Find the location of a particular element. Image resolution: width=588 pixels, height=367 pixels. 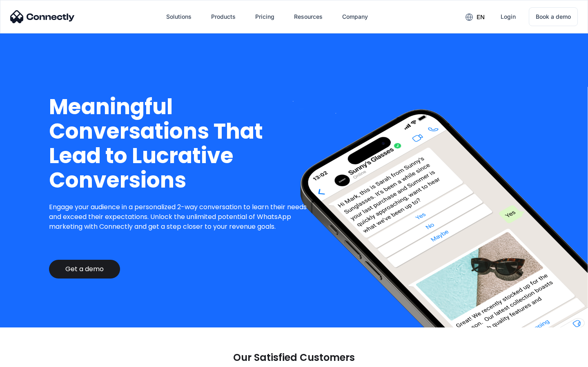

img: Connectly Logo is located at coordinates (43, 17).